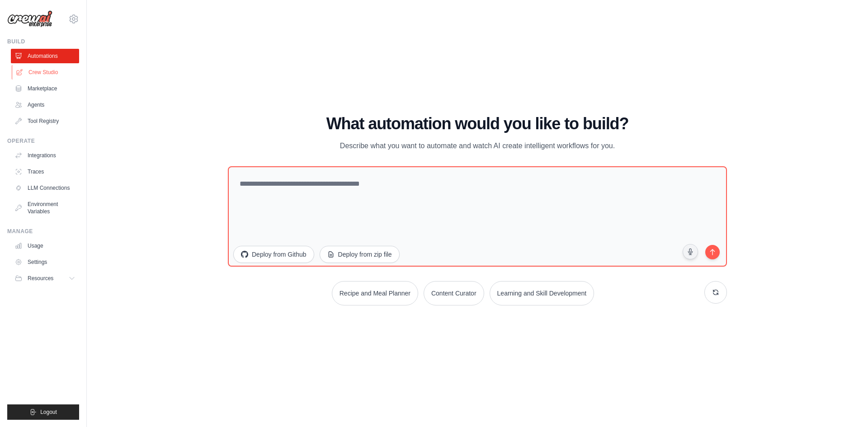  What do you see at coordinates (273, 255) in the screenshot?
I see `button: Deploy from Github` at bounding box center [273, 255].